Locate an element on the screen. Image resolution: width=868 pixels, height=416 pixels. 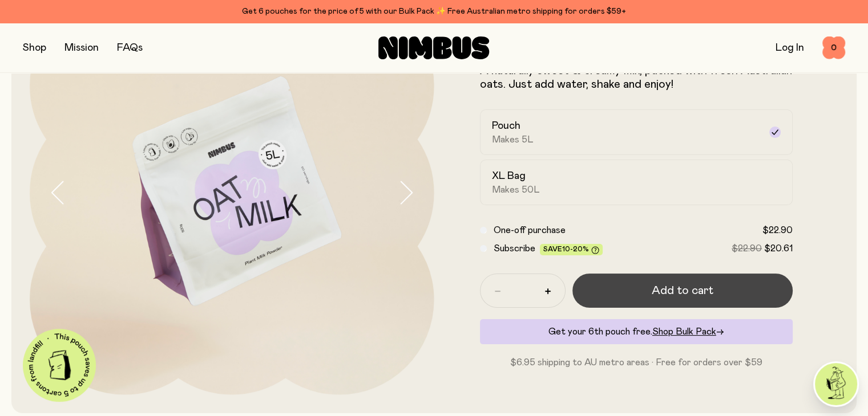
h2: XL Bag is located at coordinates (508, 176).